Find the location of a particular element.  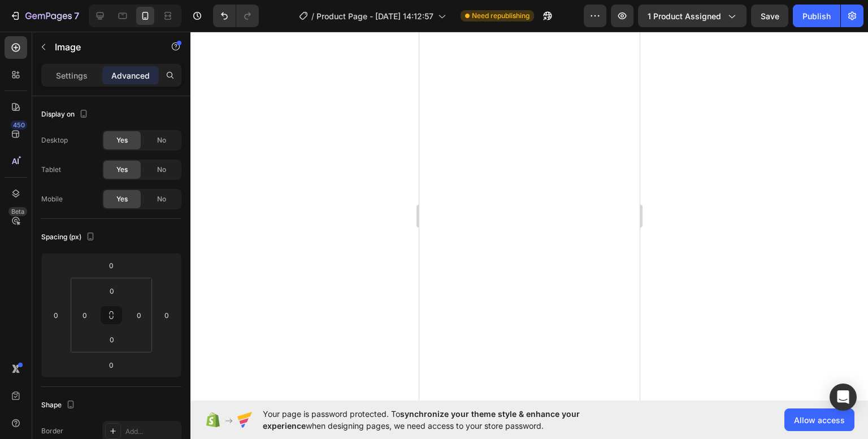

div: Spacing (px) is located at coordinates (69, 237).